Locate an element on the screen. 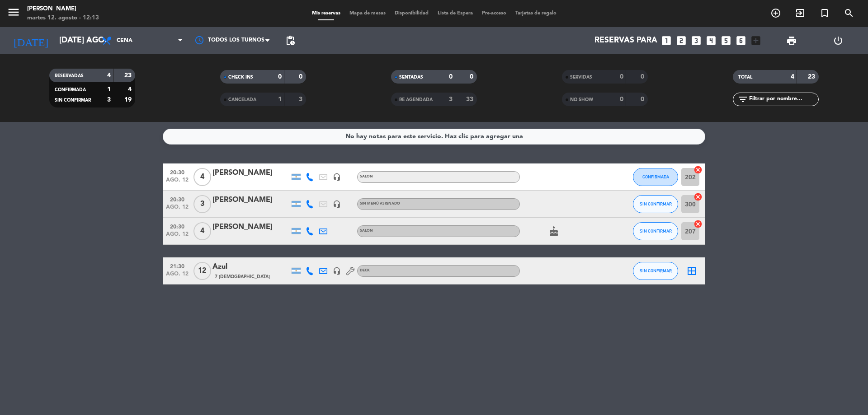  span: Pre-acceso is located at coordinates (494, 13).